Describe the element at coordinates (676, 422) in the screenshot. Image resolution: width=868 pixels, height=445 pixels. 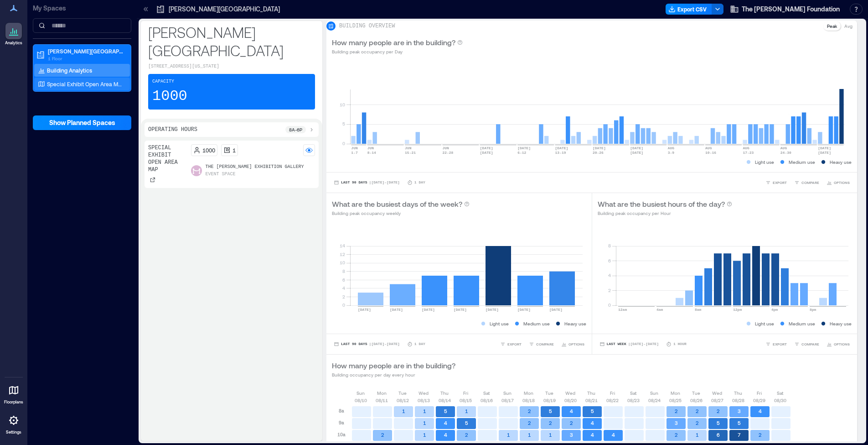
I see `text: 3` at that location.